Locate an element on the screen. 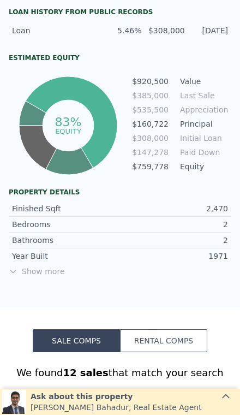  div: Ask about this property is located at coordinates (116, 397).